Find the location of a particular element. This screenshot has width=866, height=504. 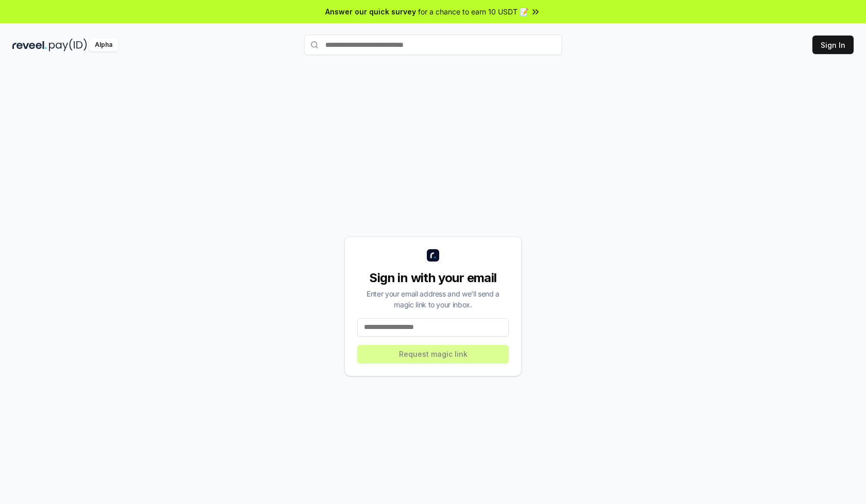

div: Sign in with your email is located at coordinates (433, 278).